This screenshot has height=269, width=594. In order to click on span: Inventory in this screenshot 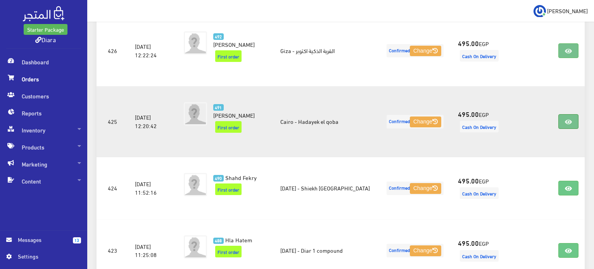, I will do `click(43, 130)`.